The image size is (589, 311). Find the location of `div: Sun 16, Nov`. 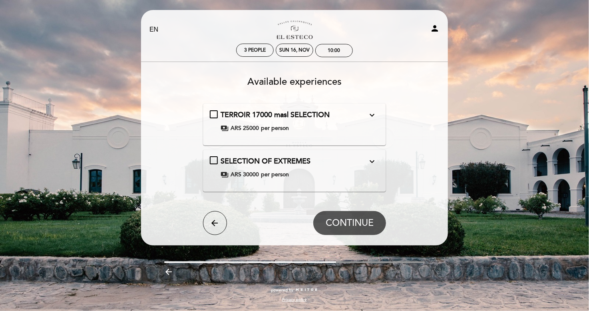

div: Sun 16, Nov is located at coordinates (294, 50).